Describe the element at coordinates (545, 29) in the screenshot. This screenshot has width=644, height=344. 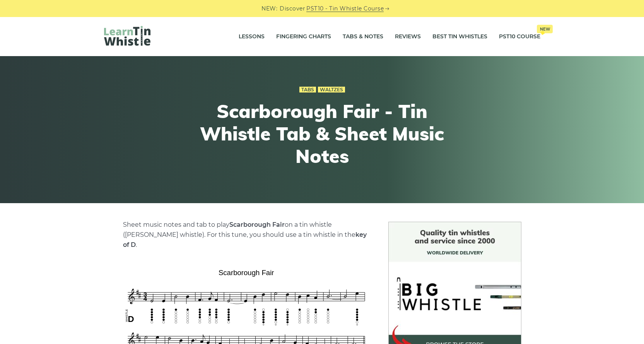
I see `span: New` at that location.